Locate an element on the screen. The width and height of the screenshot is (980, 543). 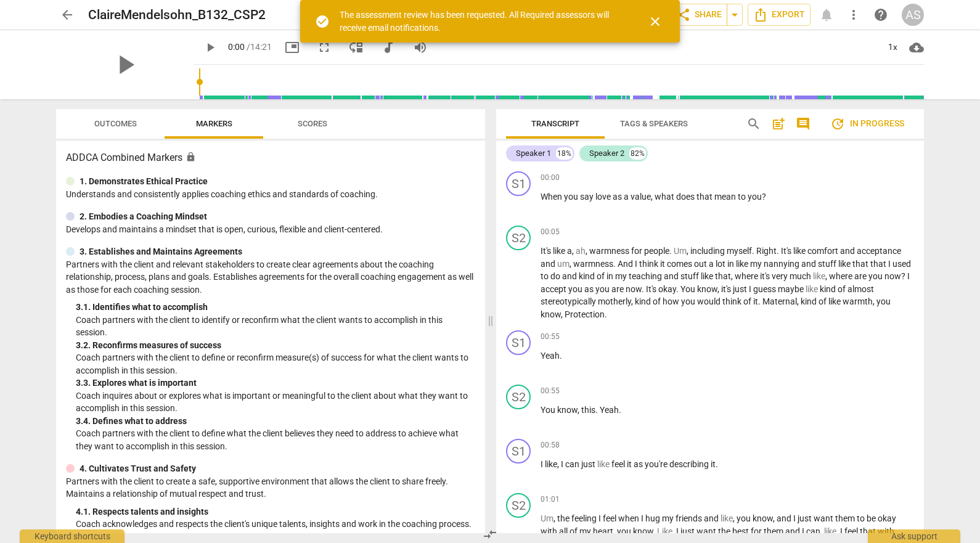
button: Sharing summary is located at coordinates (735, 15).